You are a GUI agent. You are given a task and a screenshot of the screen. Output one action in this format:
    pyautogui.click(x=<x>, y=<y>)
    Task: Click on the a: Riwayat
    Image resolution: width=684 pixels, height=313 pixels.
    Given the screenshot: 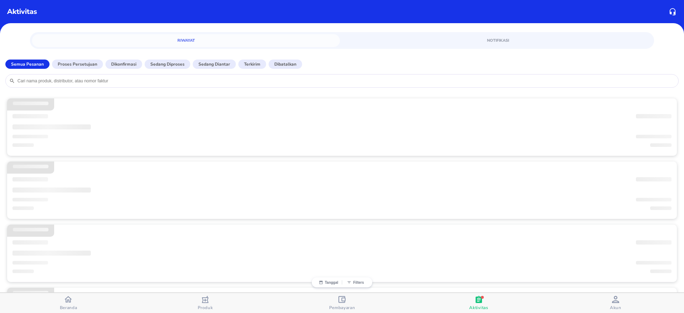 What is the action you would take?
    pyautogui.click(x=186, y=41)
    